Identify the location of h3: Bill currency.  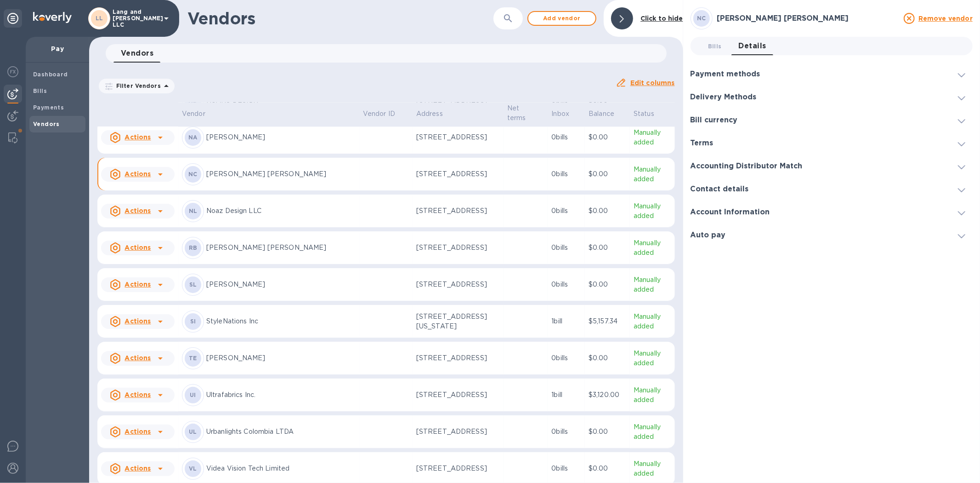
(714, 120).